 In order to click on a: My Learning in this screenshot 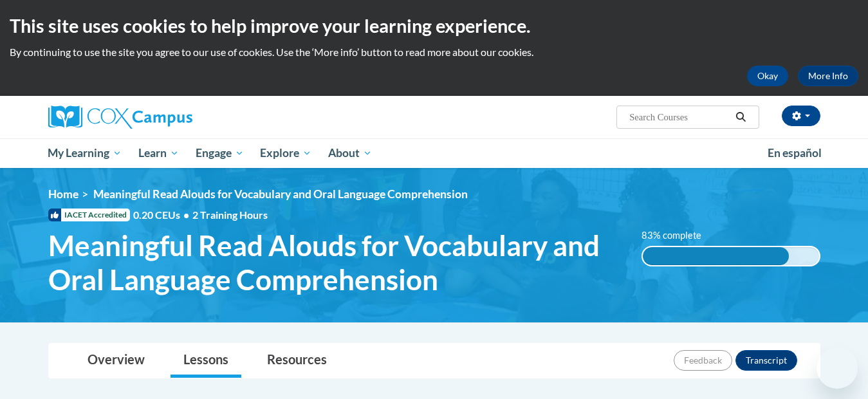, I will do `click(85, 153)`.